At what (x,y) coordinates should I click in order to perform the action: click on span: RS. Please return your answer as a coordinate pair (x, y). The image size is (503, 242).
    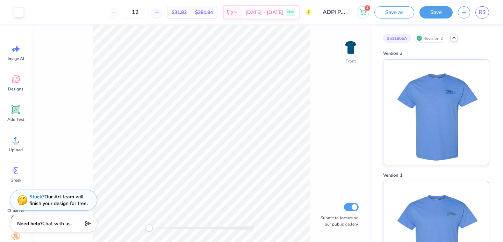
    Looking at the image, I should click on (482, 12).